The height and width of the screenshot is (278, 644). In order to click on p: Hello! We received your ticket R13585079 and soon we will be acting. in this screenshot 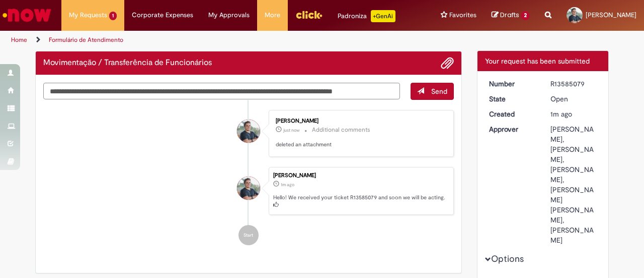, I will do `click(361, 201)`.